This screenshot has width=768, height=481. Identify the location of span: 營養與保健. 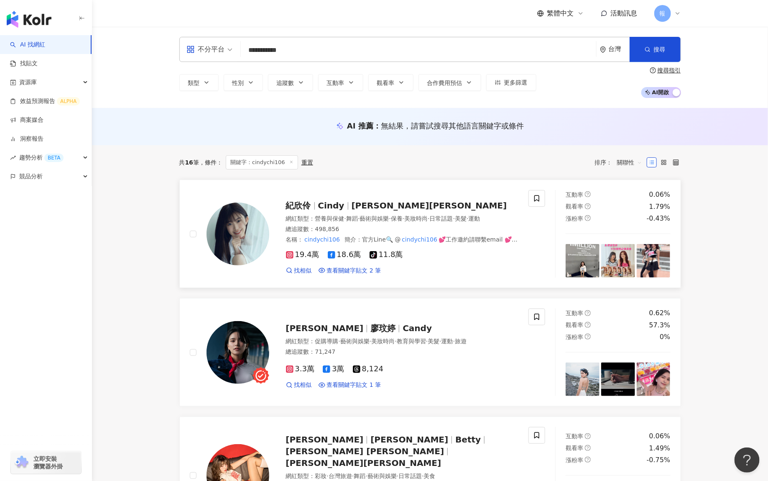
(330, 218).